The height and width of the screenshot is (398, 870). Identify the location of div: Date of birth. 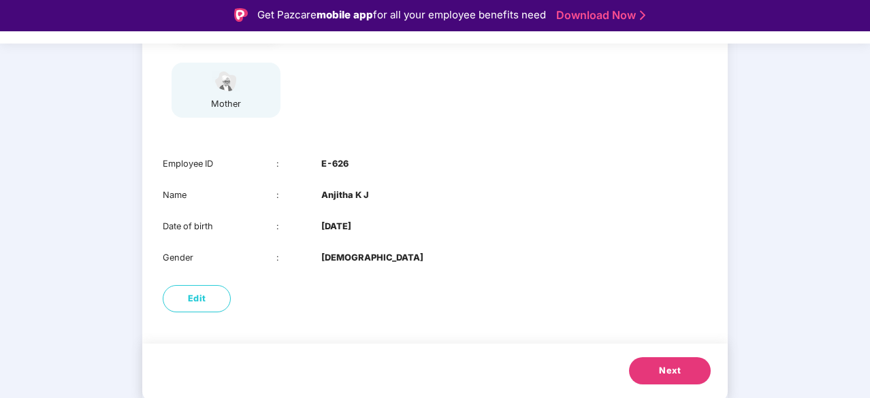
(219, 227).